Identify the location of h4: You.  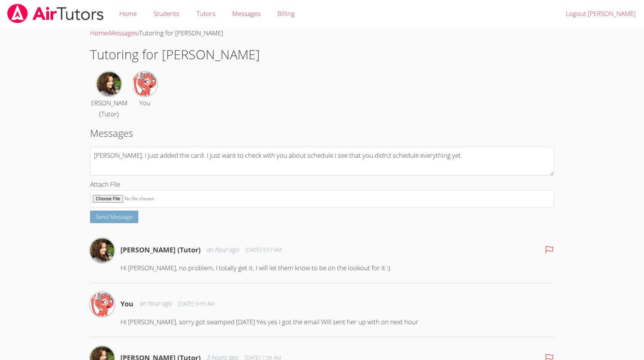
(127, 304).